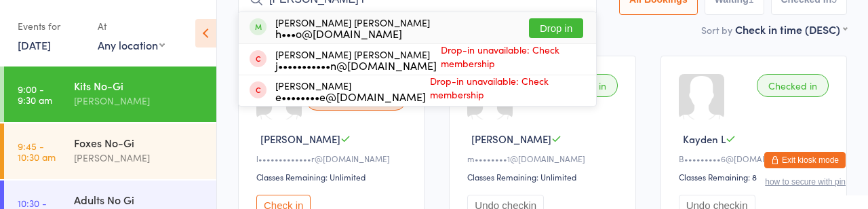 The width and height of the screenshot is (868, 209). I want to click on span: Kayden L, so click(703, 139).